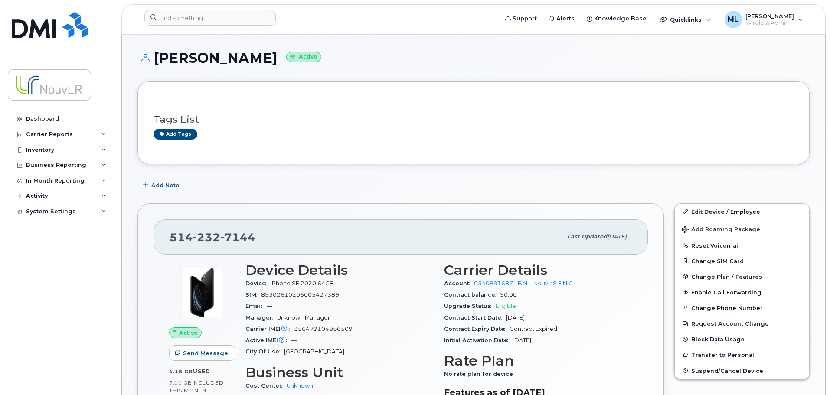  What do you see at coordinates (478, 340) in the screenshot?
I see `span: Initial Activation Date` at bounding box center [478, 340].